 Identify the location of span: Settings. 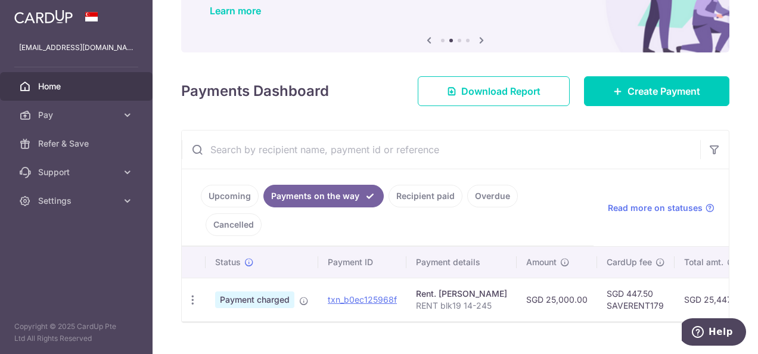
(77, 201).